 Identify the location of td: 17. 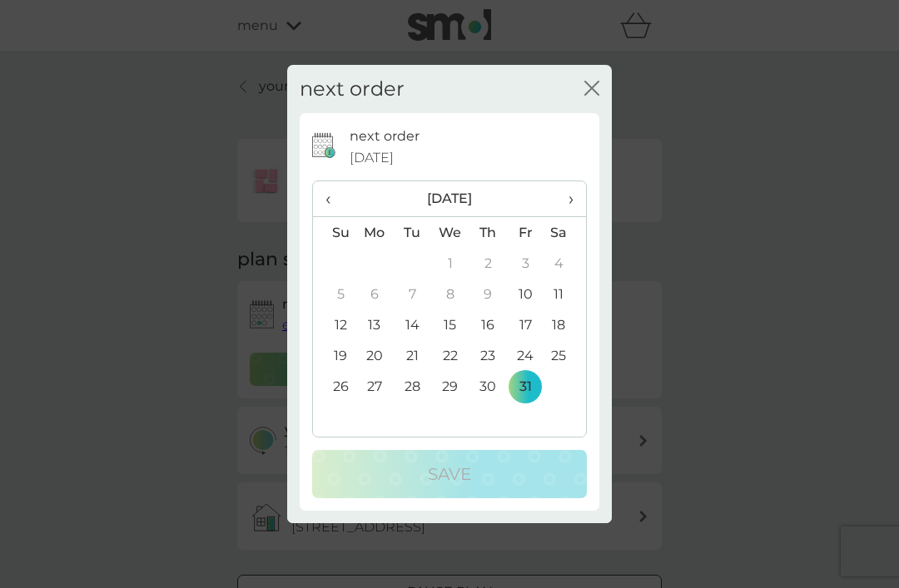
(525, 324).